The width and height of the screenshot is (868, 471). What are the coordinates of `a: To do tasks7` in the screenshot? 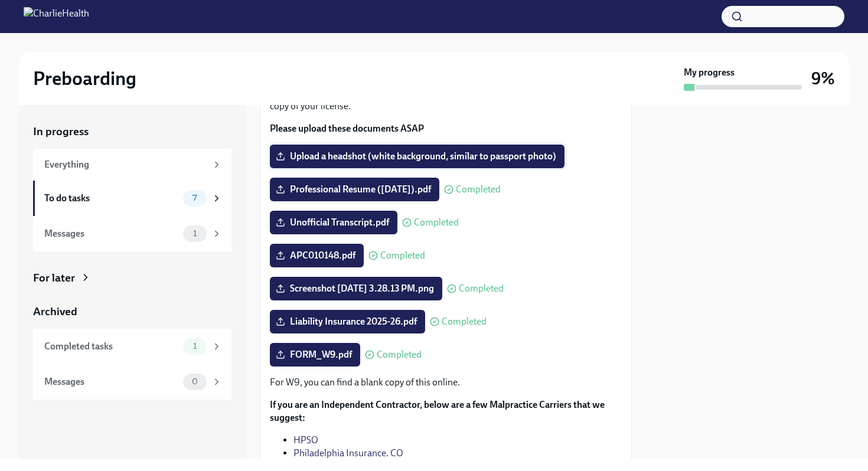 It's located at (133, 198).